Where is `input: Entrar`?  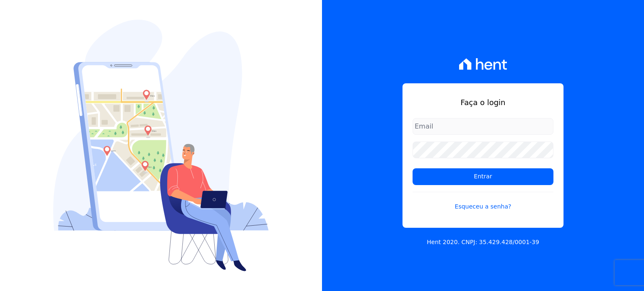 input: Entrar is located at coordinates (483, 177).